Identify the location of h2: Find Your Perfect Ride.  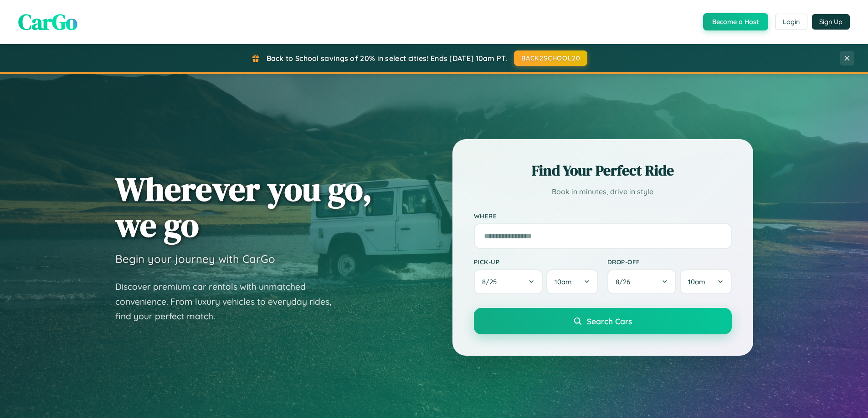
(602, 171).